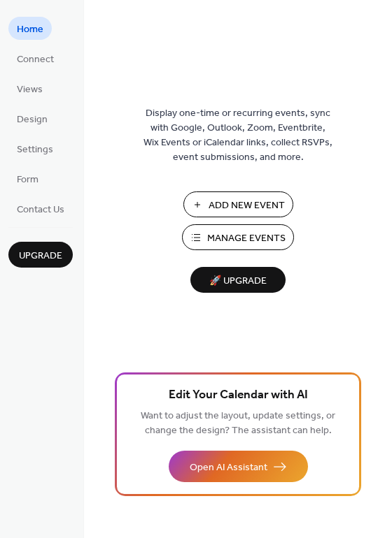 Image resolution: width=392 pixels, height=538 pixels. What do you see at coordinates (238, 280) in the screenshot?
I see `button: 🚀 Upgrade` at bounding box center [238, 280].